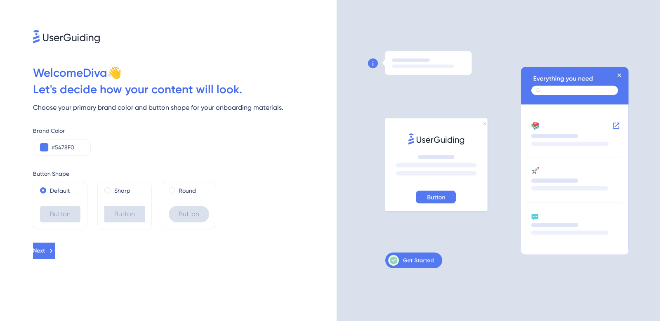 The image size is (660, 321). What do you see at coordinates (185, 90) in the screenshot?
I see `div: Let ' s decide how your content will look.` at bounding box center [185, 90].